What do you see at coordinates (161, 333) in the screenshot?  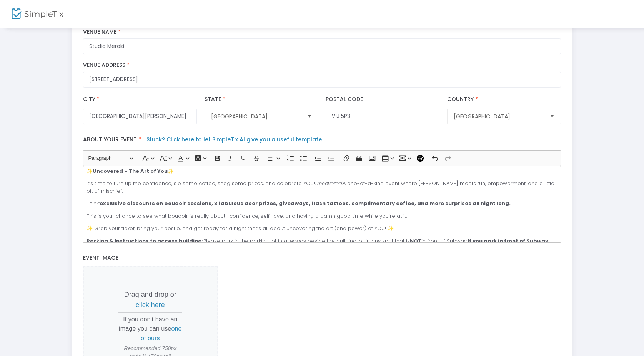 I see `span: one of ours` at bounding box center [161, 333].